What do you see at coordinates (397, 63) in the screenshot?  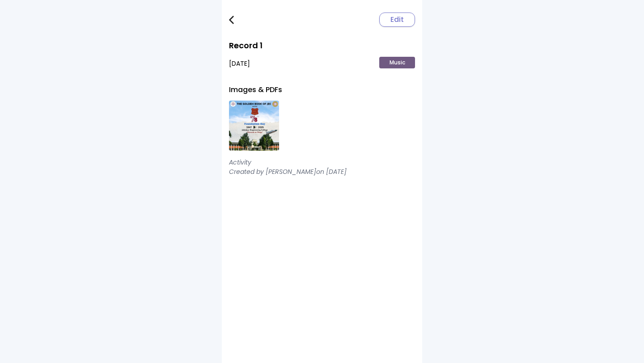 I see `p: Music` at bounding box center [397, 63].